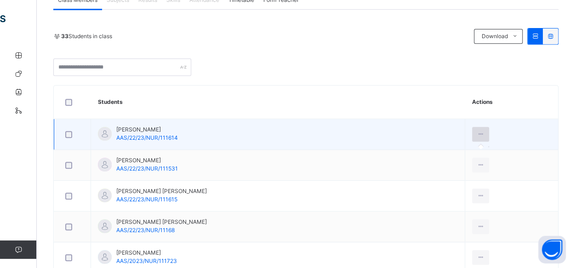  Describe the element at coordinates (278, 102) in the screenshot. I see `th: Students` at that location.